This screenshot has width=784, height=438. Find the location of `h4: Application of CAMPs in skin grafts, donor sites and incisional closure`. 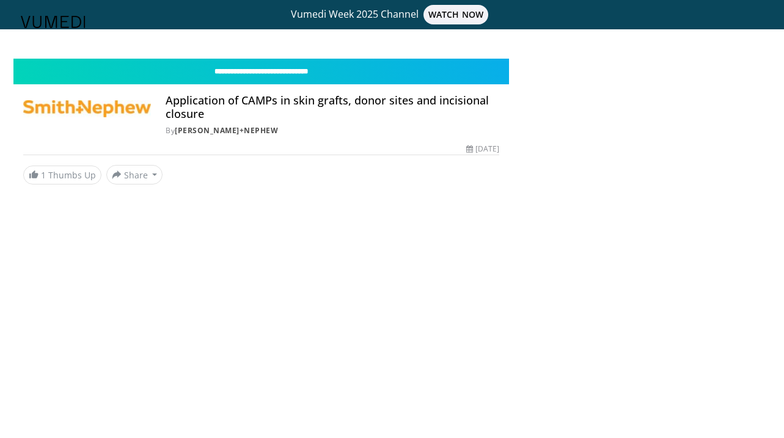

h4: Application of CAMPs in skin grafts, donor sites and incisional closure is located at coordinates (332, 107).